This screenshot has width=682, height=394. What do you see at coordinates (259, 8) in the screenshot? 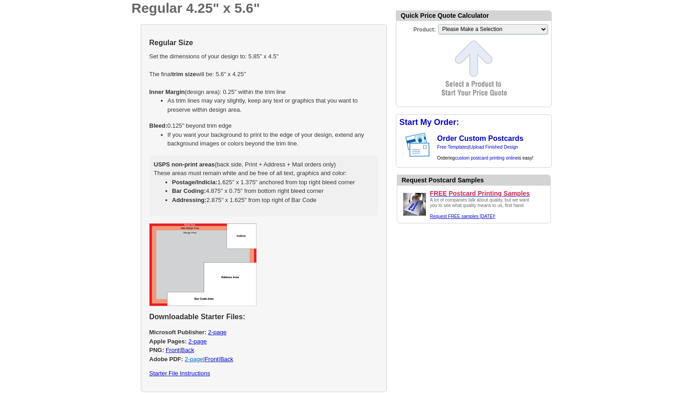
I see `h1: Regular 4.25" x 5.6"` at bounding box center [259, 8].